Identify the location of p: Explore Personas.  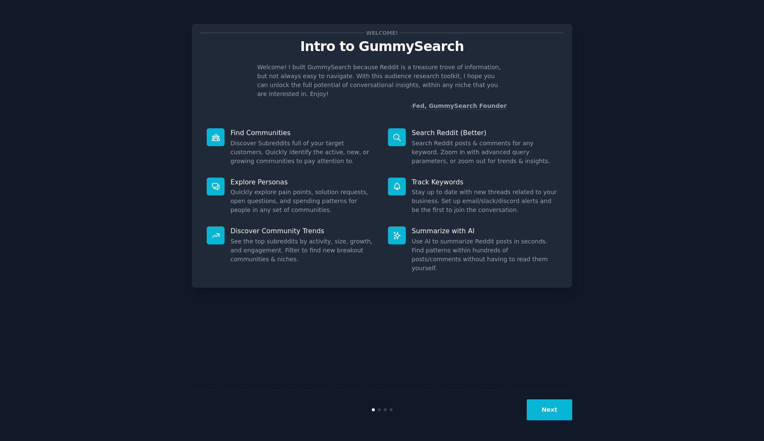
(303, 182).